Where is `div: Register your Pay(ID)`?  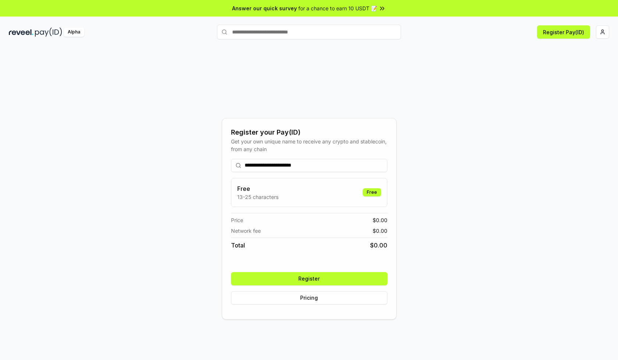 div: Register your Pay(ID) is located at coordinates (309, 132).